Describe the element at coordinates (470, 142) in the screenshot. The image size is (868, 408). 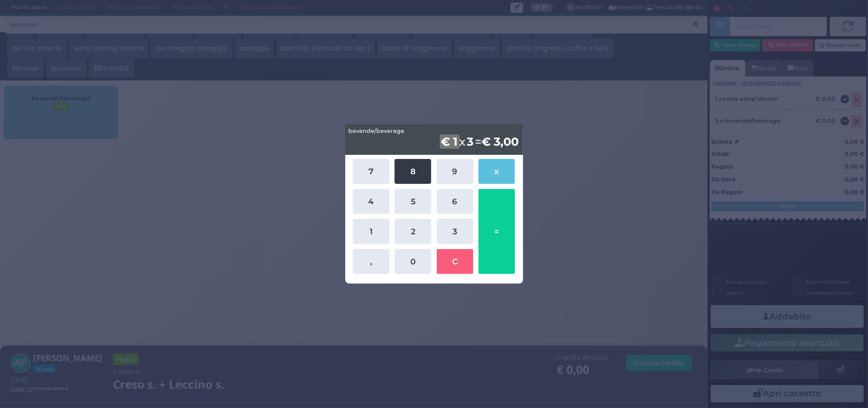
I see `b: 3` at that location.